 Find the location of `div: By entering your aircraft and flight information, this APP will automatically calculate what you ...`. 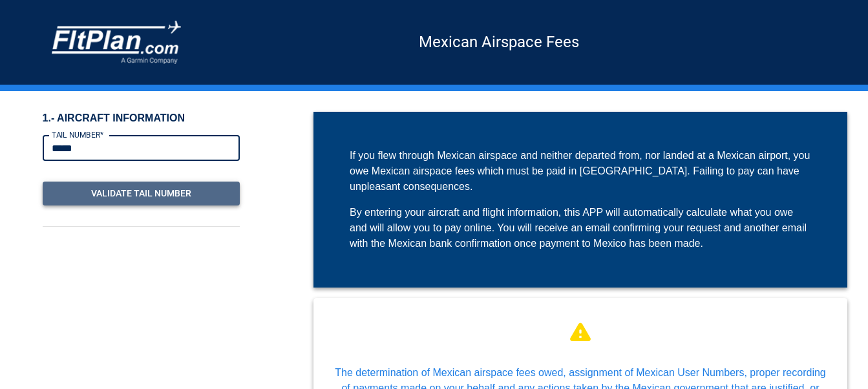

div: By entering your aircraft and flight information, this APP will automatically calculate what you ... is located at coordinates (580, 228).